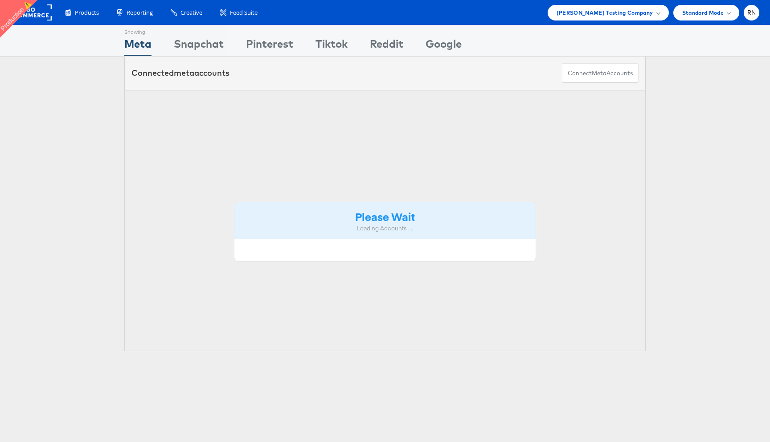 This screenshot has height=442, width=770. What do you see at coordinates (138, 31) in the screenshot?
I see `div: Showing` at bounding box center [138, 31].